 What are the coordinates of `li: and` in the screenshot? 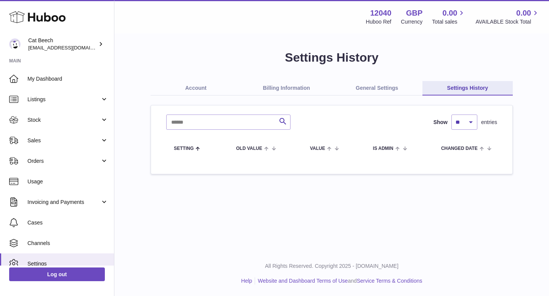 It's located at (338, 281).